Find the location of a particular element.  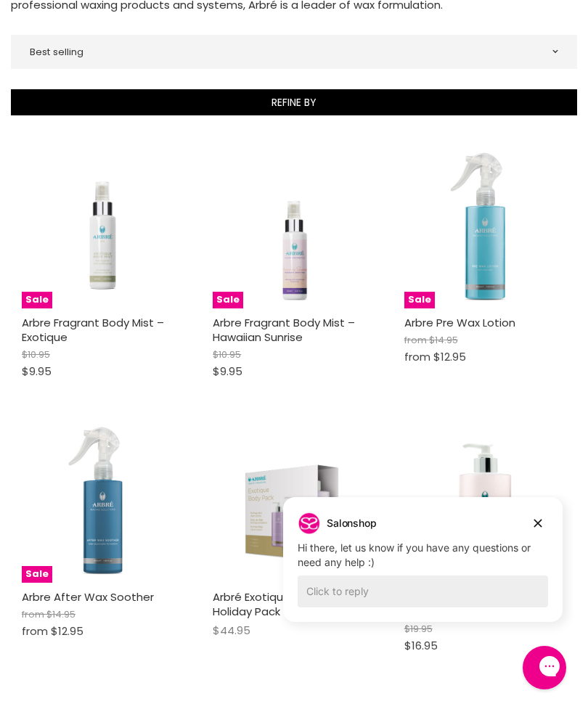

img: Arbre Hand & Body Lotion – Marshmallow is located at coordinates (485, 502).